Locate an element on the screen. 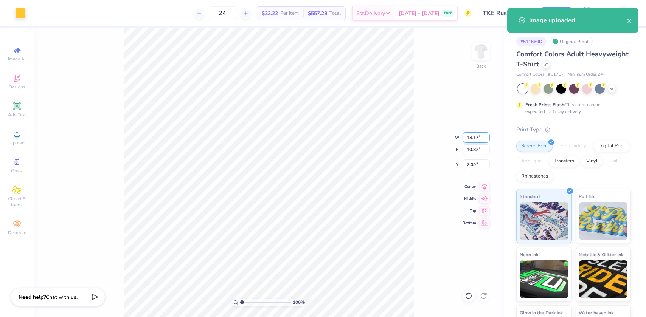 The image size is (646, 317). img: Back is located at coordinates (481, 51).